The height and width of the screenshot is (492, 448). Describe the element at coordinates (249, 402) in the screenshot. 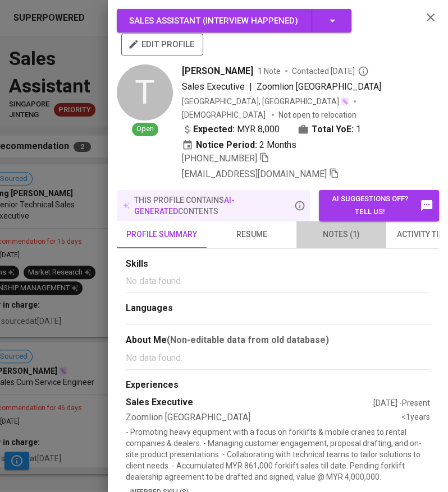

I see `div: Sales Executive` at that location.